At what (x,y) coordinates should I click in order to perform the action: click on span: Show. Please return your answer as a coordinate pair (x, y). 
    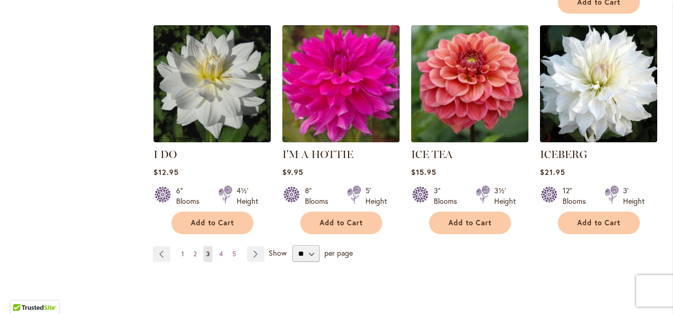
    Looking at the image, I should click on (278, 253).